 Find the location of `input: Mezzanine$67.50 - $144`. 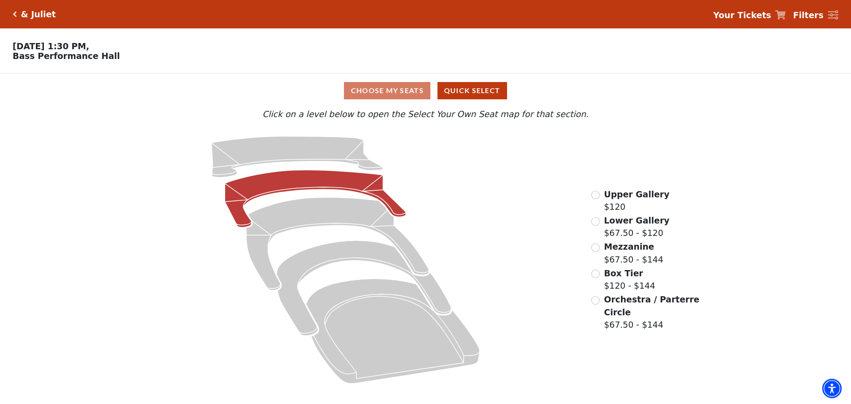

input: Mezzanine$67.50 - $144 is located at coordinates (595, 247).